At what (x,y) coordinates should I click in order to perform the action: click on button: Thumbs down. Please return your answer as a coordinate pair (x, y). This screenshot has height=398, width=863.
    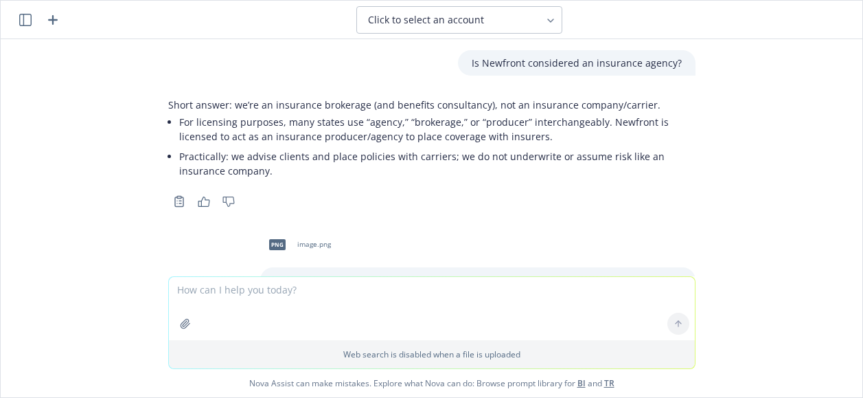
    Looking at the image, I should click on (229, 201).